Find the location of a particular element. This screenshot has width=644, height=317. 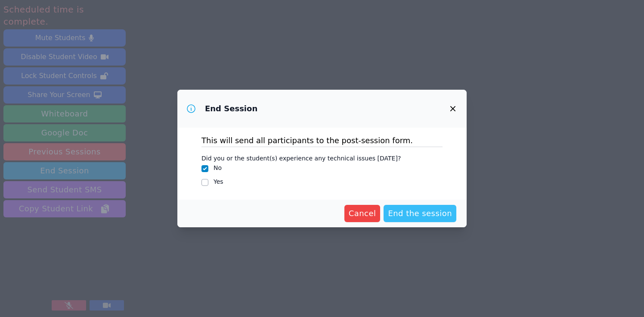

p: This will send all participants to the post-session form. is located at coordinates (322, 141).